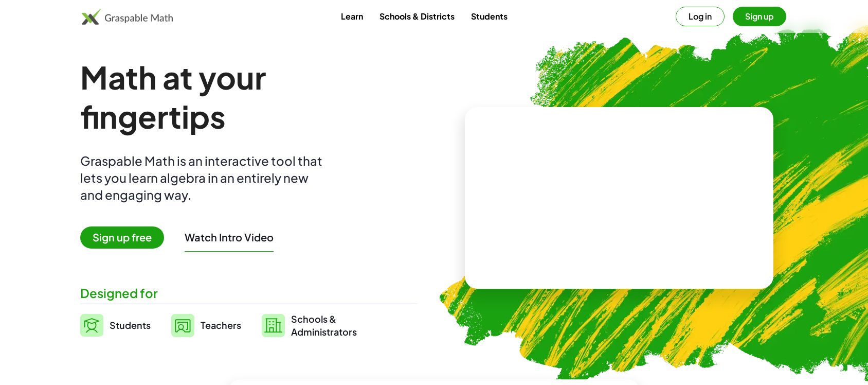 This screenshot has height=385, width=868. Describe the element at coordinates (122, 237) in the screenshot. I see `span: Sign up free` at that location.